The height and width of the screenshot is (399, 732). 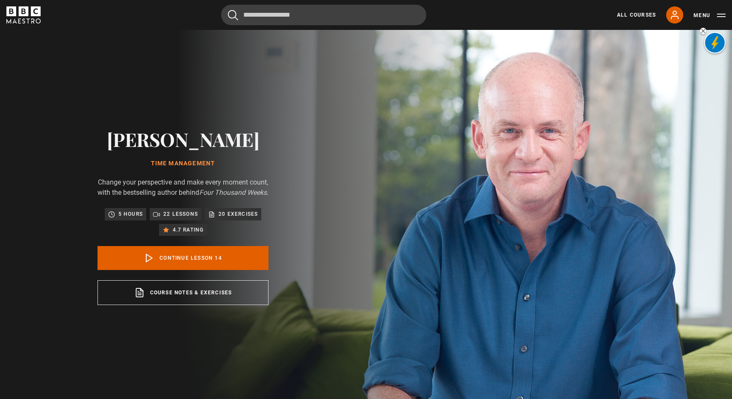 I want to click on p: 5 hours, so click(x=130, y=214).